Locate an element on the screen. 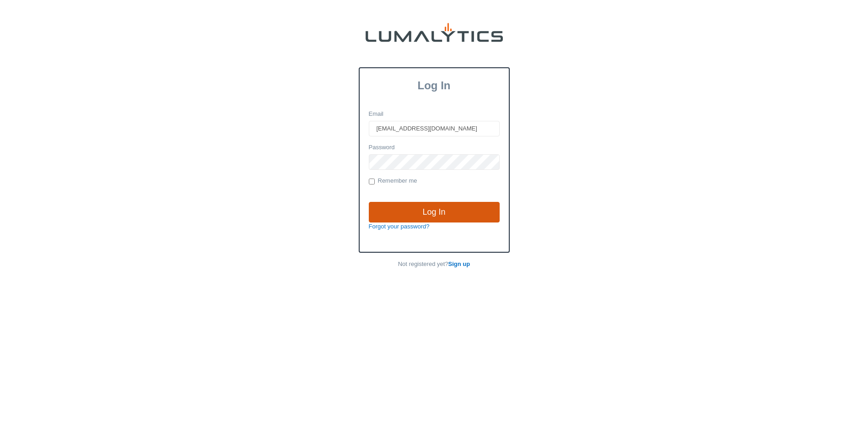 Image resolution: width=868 pixels, height=423 pixels. h3: Log In is located at coordinates (434, 86).